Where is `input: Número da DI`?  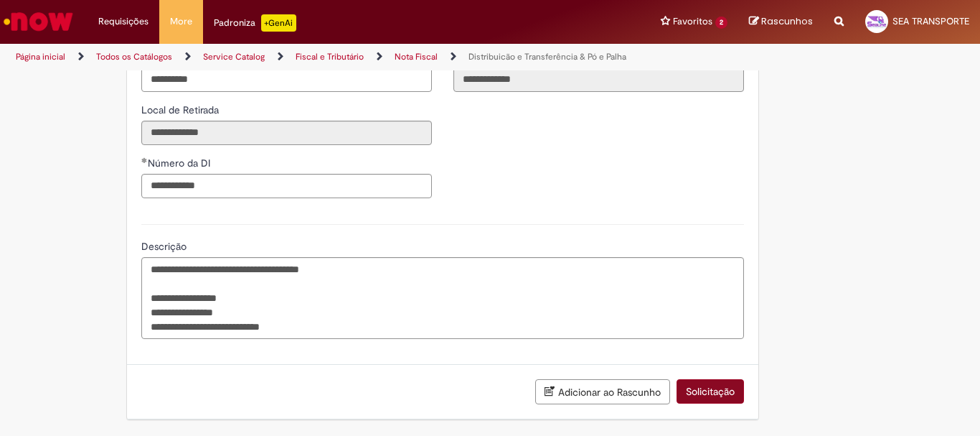 input: Número da DI is located at coordinates (286, 186).